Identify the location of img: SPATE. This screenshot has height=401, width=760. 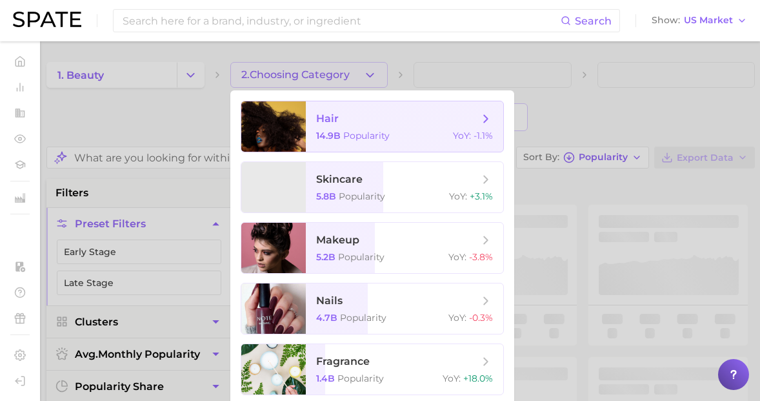
(47, 19).